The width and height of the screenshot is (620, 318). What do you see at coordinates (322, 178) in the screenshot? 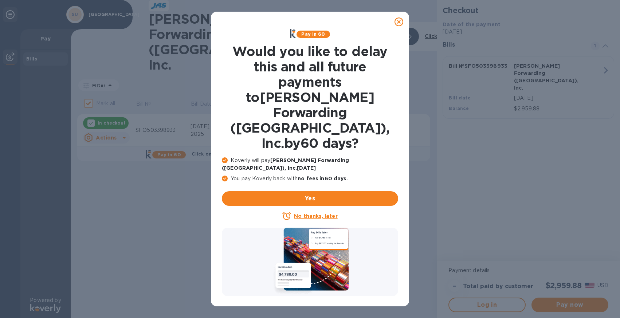
I see `b: no fees in 60 days .` at bounding box center [322, 178].